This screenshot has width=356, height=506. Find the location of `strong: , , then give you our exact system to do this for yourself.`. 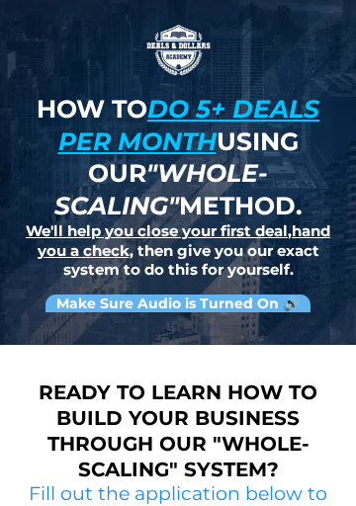

strong: , , then give you our exact system to do this for yourself. is located at coordinates (178, 250).